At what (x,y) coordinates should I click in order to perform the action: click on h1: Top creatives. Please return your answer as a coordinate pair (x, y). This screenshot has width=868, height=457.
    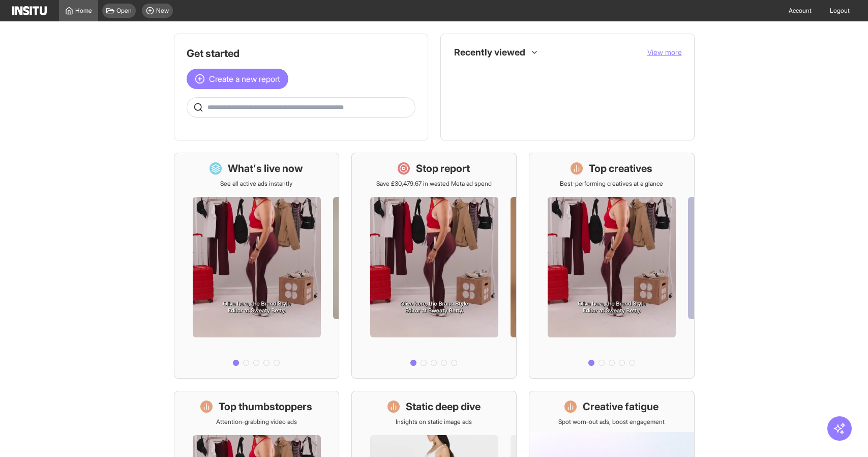
    Looking at the image, I should click on (621, 169).